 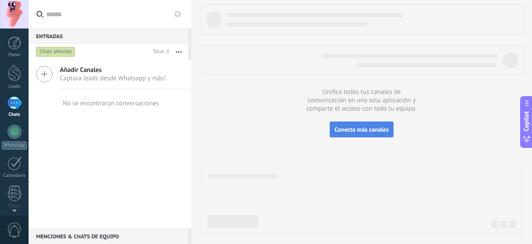 I want to click on div: Panel, so click(x=15, y=55).